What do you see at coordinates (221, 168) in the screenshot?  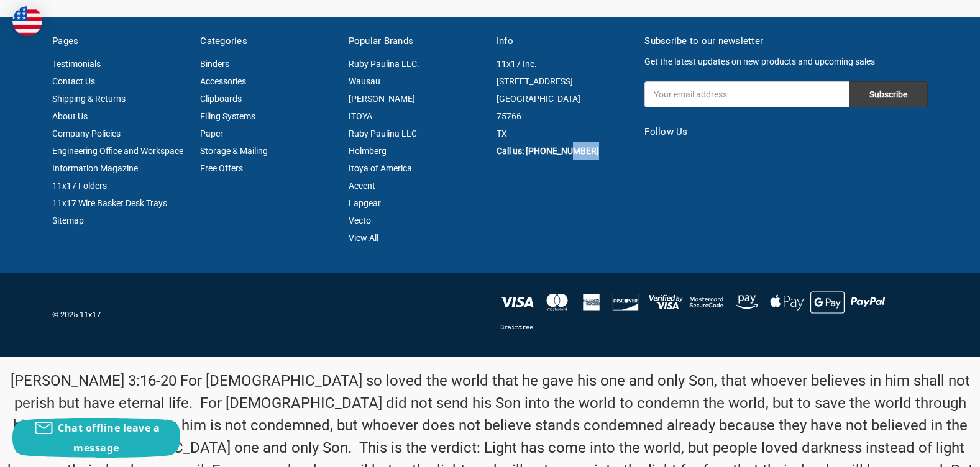 I see `a: Free Offers` at bounding box center [221, 168].